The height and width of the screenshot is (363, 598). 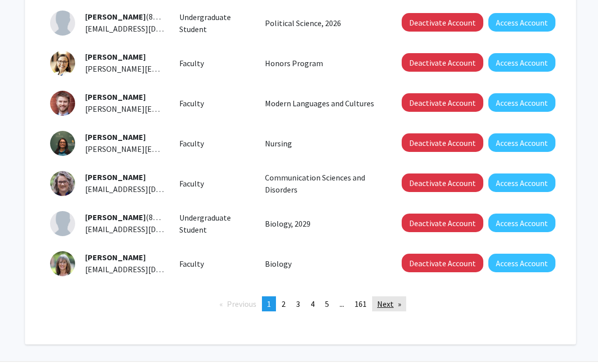 I want to click on span: 3, so click(x=298, y=304).